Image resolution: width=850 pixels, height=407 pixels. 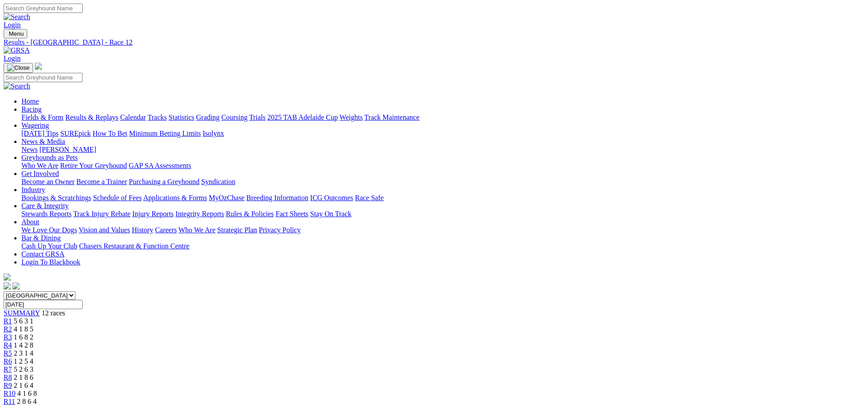 I want to click on span: R1, so click(x=8, y=320).